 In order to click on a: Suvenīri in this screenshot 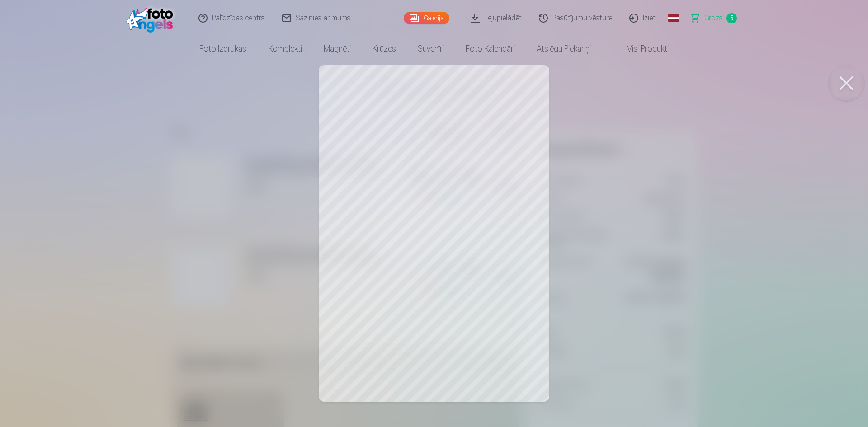, I will do `click(431, 49)`.